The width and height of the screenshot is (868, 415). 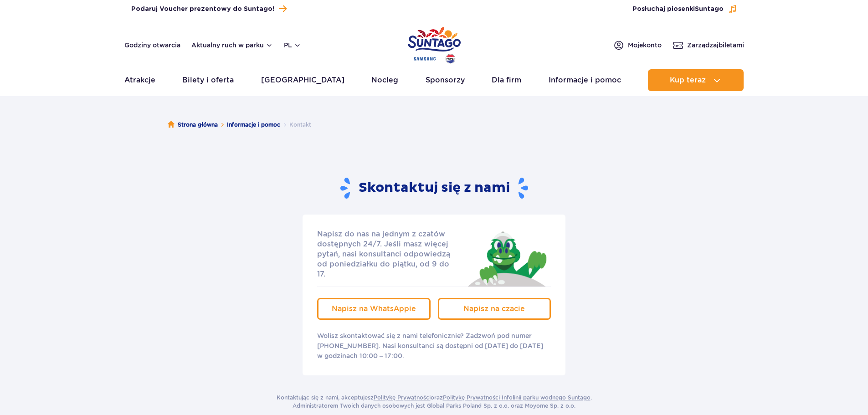 What do you see at coordinates (296, 125) in the screenshot?
I see `li: Kontakt` at bounding box center [296, 125].